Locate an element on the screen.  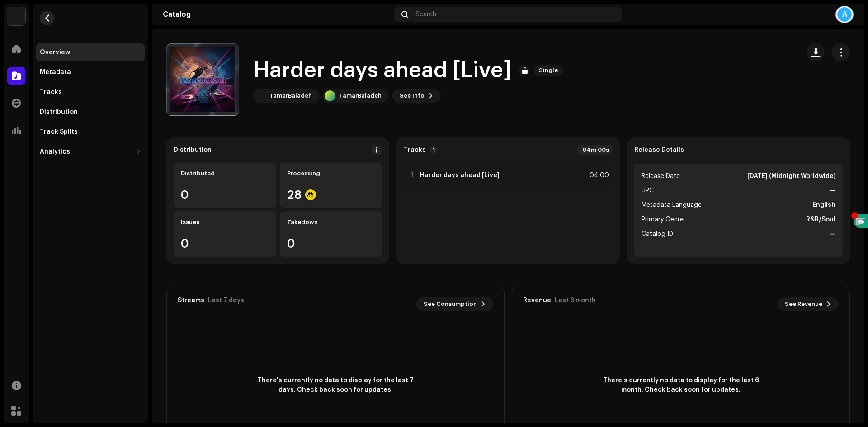
img: cdc985cc-d392-4d63-938b-c563014a5789 is located at coordinates (261, 96).